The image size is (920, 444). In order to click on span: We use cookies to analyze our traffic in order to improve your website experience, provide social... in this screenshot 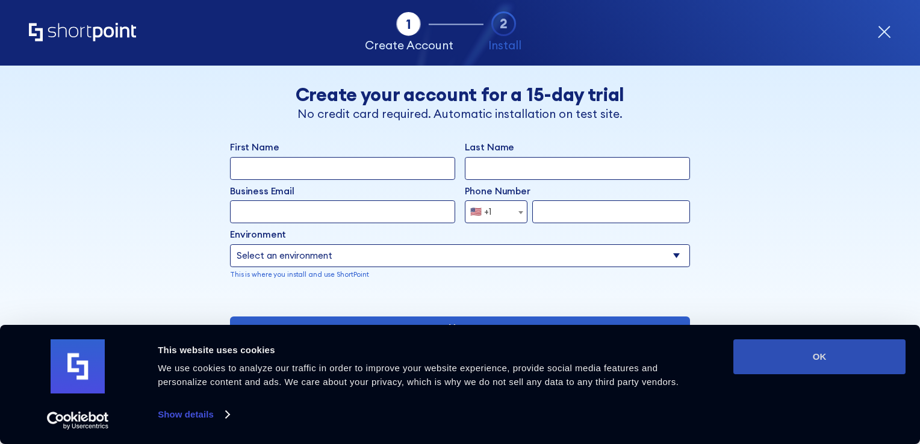, I will do `click(418, 375)`.